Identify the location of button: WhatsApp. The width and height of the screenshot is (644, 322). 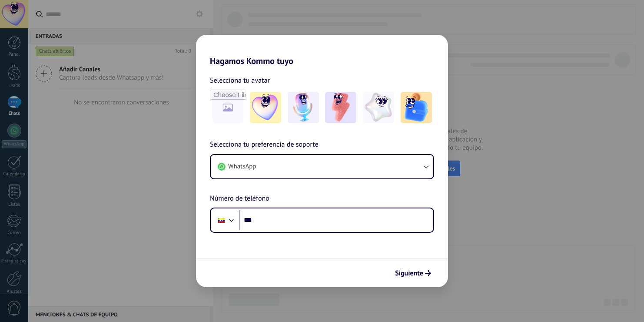
(322, 167).